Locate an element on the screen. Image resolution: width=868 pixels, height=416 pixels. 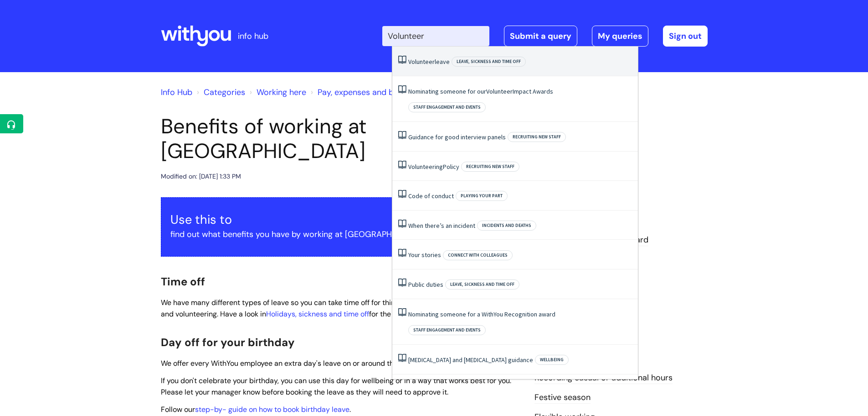
a: Sign out is located at coordinates (685, 36).